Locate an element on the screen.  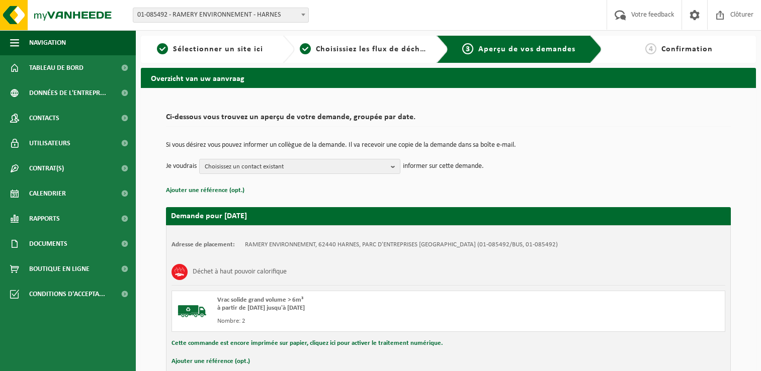
span: Vrac solide grand volume > 6m³ is located at coordinates (260, 300).